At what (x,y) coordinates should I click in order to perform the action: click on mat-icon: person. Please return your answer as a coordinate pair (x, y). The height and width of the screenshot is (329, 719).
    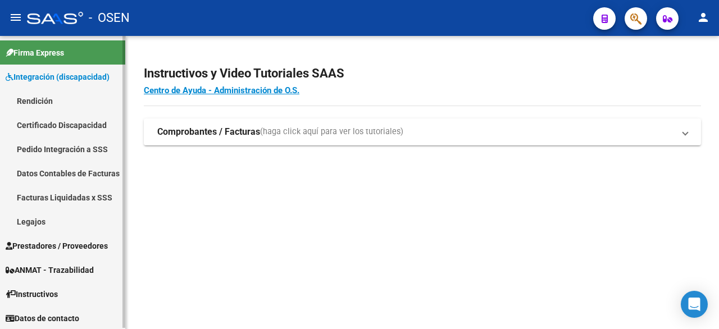
    Looking at the image, I should click on (703, 17).